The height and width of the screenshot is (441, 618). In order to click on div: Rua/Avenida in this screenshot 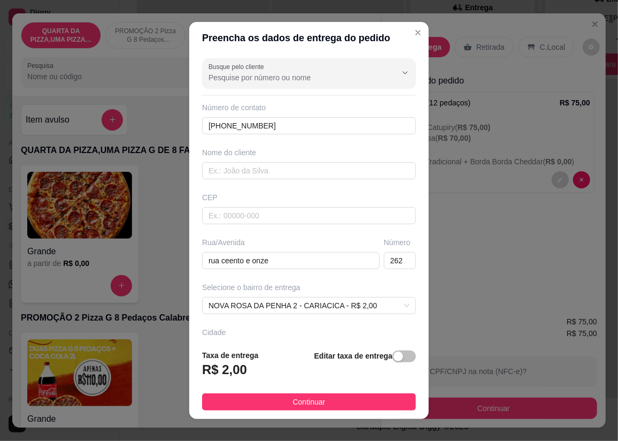, I will do `click(291, 242)`.